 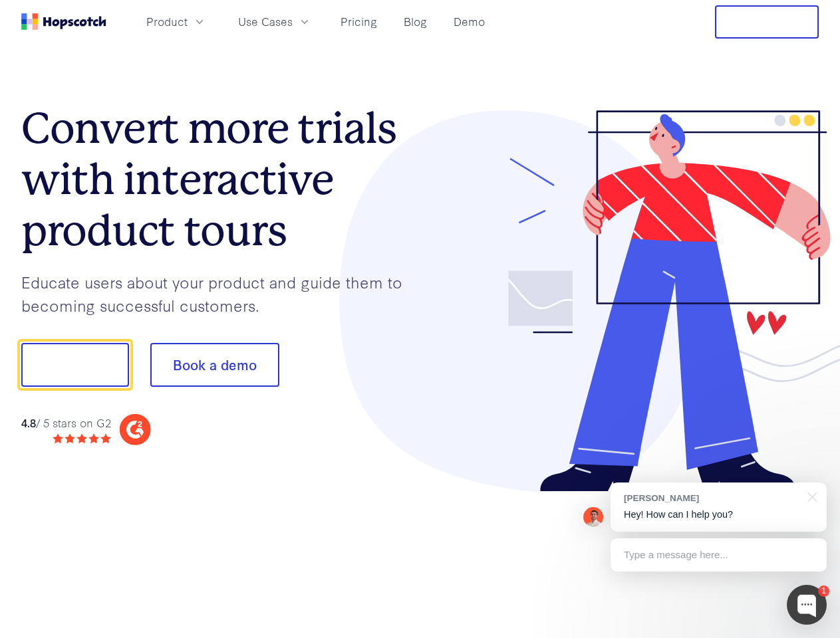 I want to click on h1: Convert more trials with interactive product tours, so click(x=221, y=180).